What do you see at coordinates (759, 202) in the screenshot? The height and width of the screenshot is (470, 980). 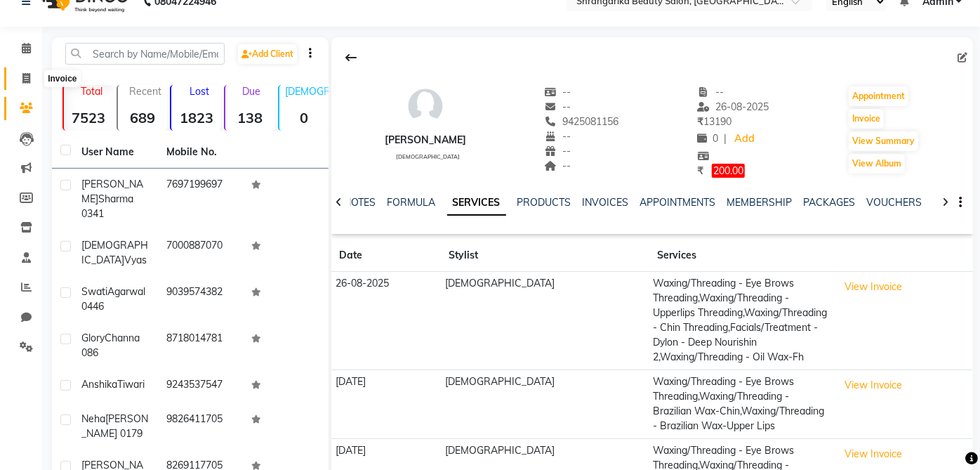 I see `a: MEMBERSHIP` at bounding box center [759, 202].